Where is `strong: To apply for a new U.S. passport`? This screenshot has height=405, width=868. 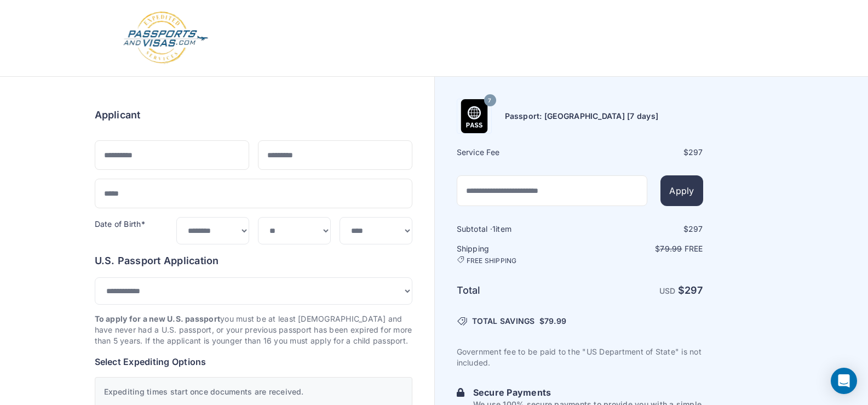 strong: To apply for a new U.S. passport is located at coordinates (158, 318).